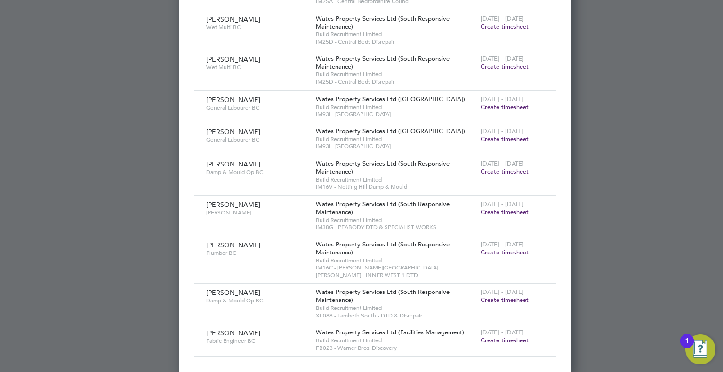 The width and height of the screenshot is (723, 372). What do you see at coordinates (396, 316) in the screenshot?
I see `span: XF088 - Lambeth South - DTD & Disrepair` at bounding box center [396, 316].